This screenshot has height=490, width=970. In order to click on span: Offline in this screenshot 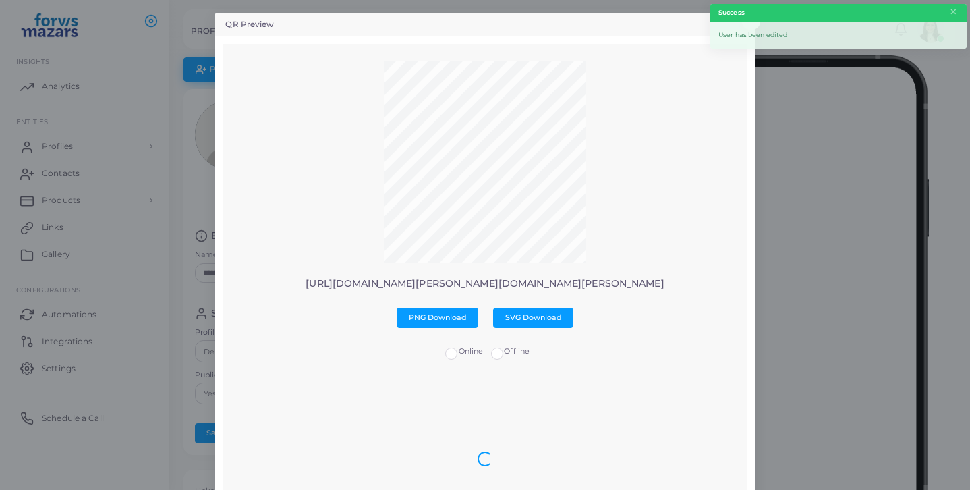, I will do `click(517, 351)`.